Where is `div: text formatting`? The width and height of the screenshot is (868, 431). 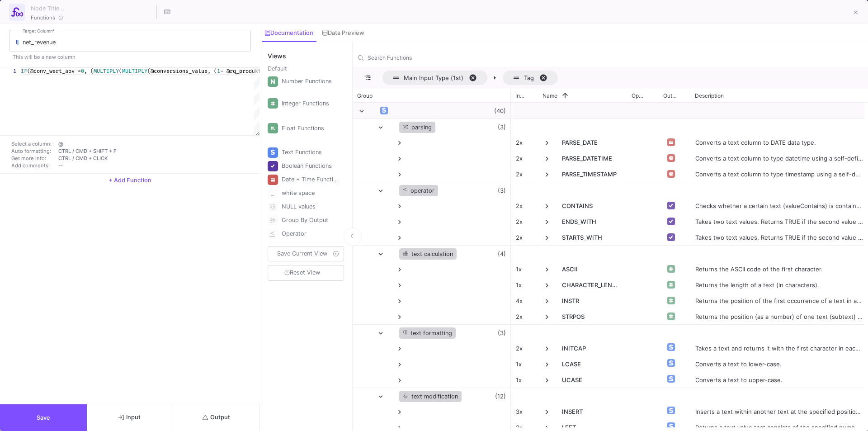
div: text formatting is located at coordinates (428, 333).